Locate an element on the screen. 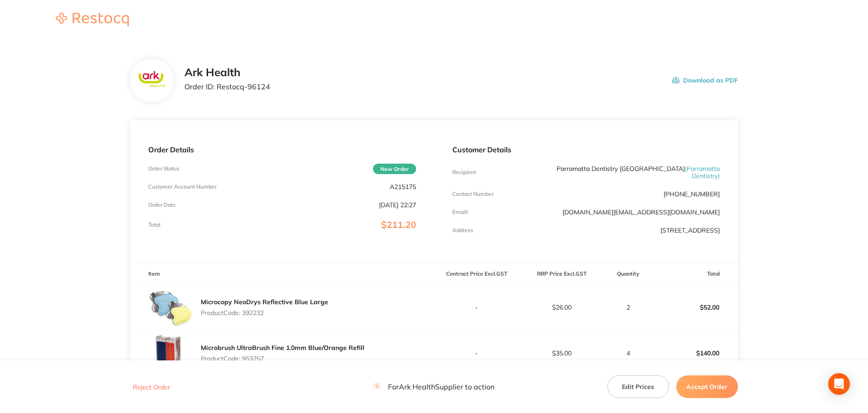  p: Contact Number is located at coordinates (473, 194).